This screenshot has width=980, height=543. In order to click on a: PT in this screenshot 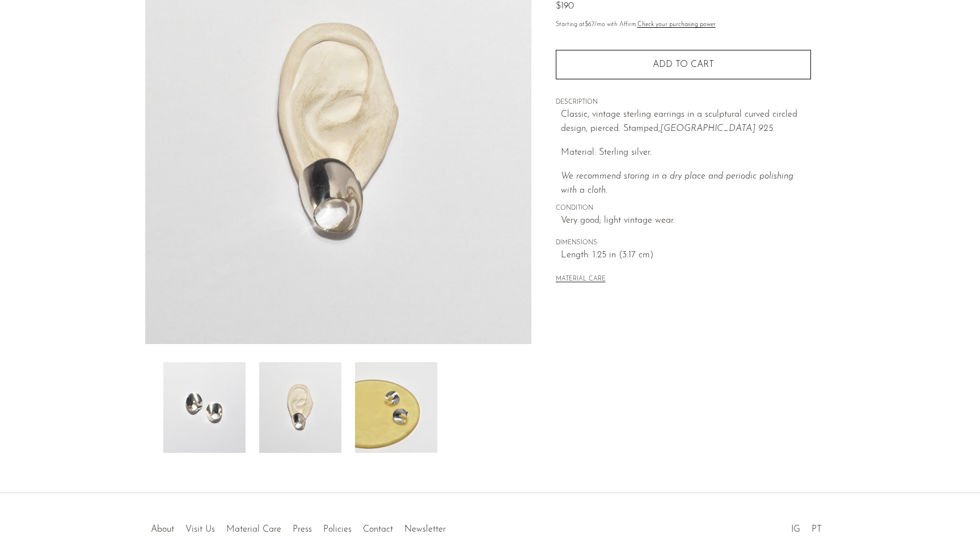, I will do `click(817, 529)`.